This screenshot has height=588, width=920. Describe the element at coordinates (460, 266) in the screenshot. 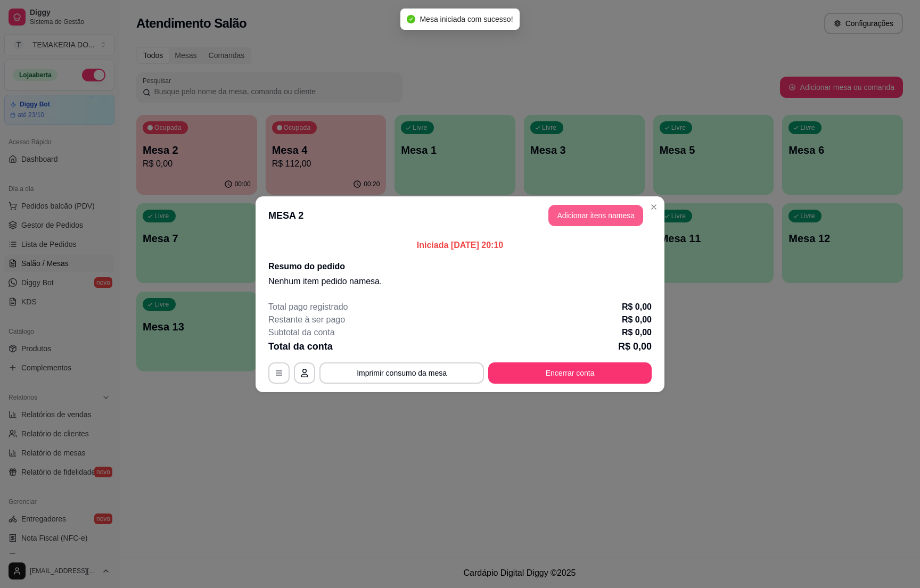

I see `h2: Resumo do pedido` at that location.